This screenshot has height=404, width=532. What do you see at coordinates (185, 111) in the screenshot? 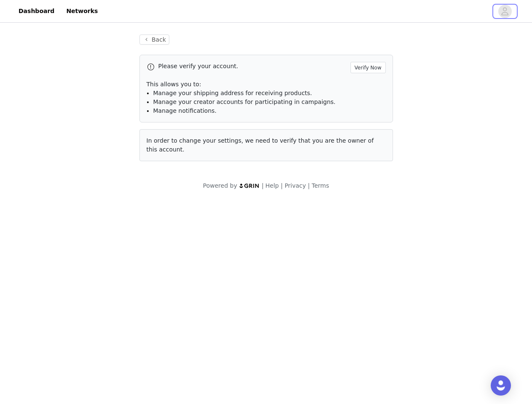
I see `span: Manage notifications.` at bounding box center [185, 111].